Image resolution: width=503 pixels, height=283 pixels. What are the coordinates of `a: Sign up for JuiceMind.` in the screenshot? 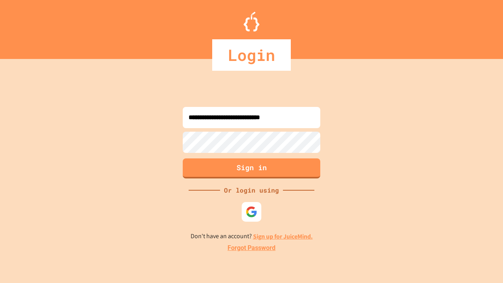 It's located at (283, 236).